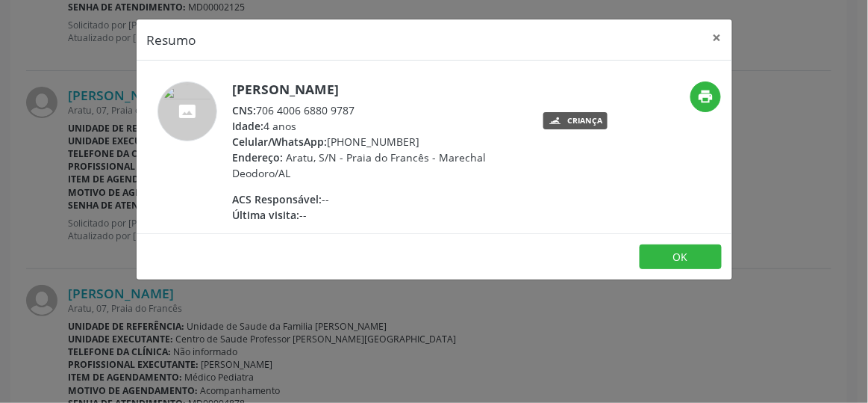 Image resolution: width=868 pixels, height=403 pixels. I want to click on button: OK, so click(681, 257).